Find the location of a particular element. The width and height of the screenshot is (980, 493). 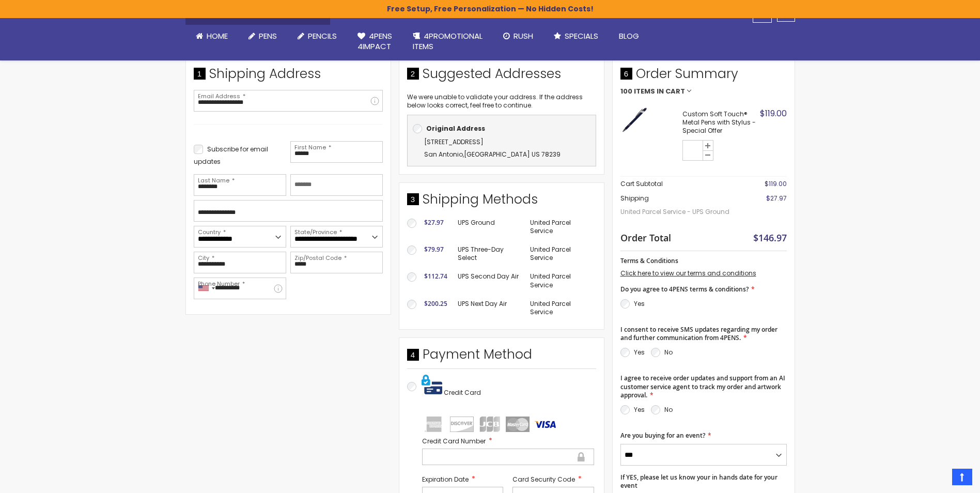

img: amex is located at coordinates (434, 424).